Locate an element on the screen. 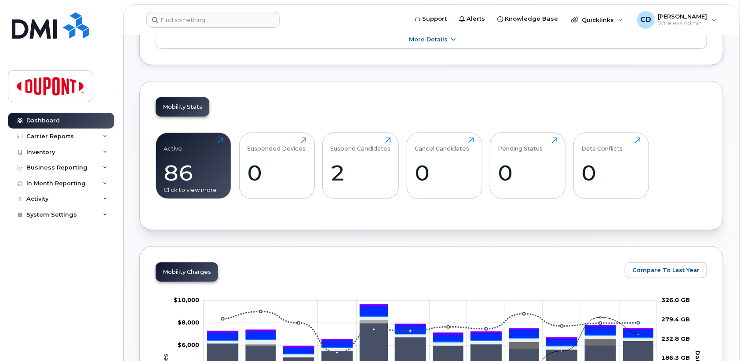 The width and height of the screenshot is (744, 361). a: Knowledge Base is located at coordinates (528, 19).